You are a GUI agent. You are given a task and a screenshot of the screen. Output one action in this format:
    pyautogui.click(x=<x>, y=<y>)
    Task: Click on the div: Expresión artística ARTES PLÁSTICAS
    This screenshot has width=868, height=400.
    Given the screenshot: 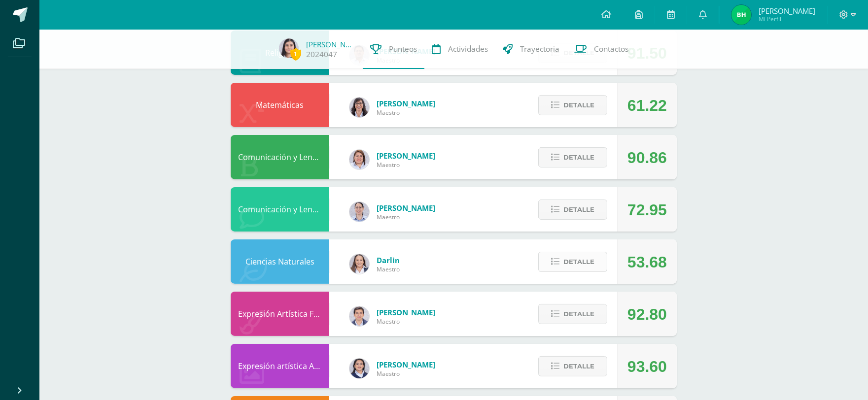 What is the action you would take?
    pyautogui.click(x=280, y=366)
    